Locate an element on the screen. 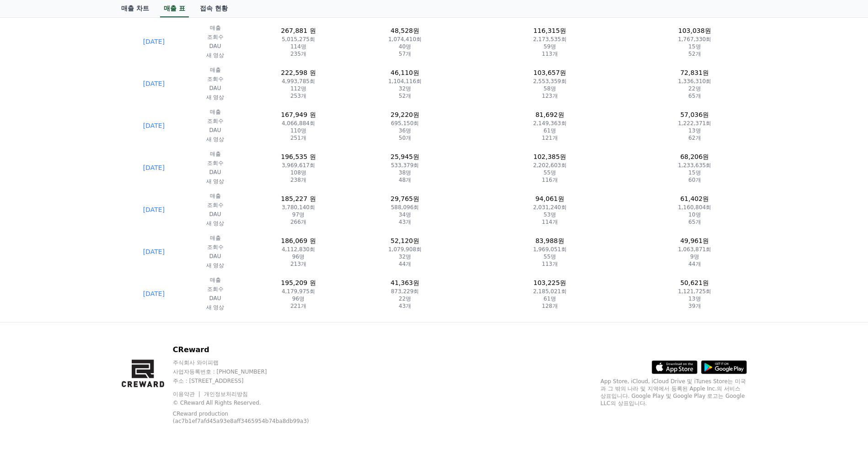 The width and height of the screenshot is (868, 454). p: 112명 is located at coordinates (299, 89).